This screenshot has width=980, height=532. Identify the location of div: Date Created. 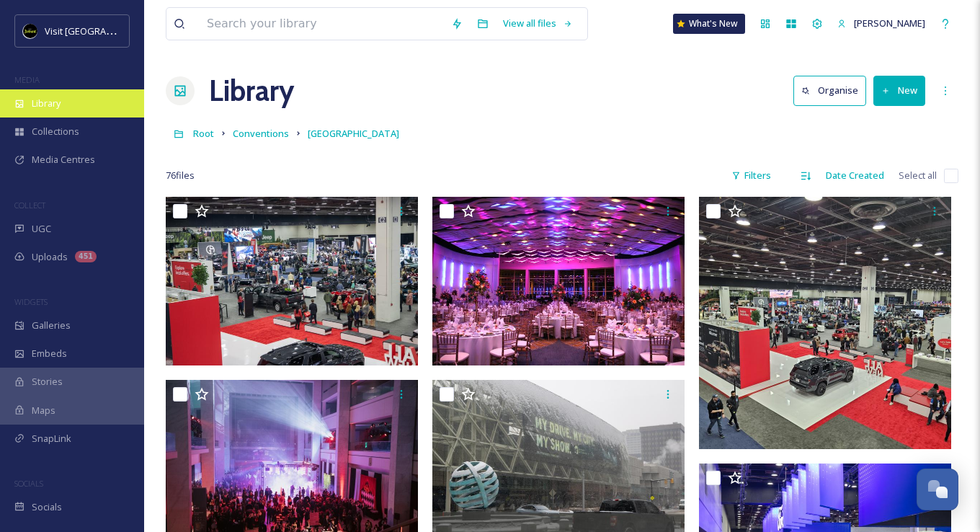
(855, 175).